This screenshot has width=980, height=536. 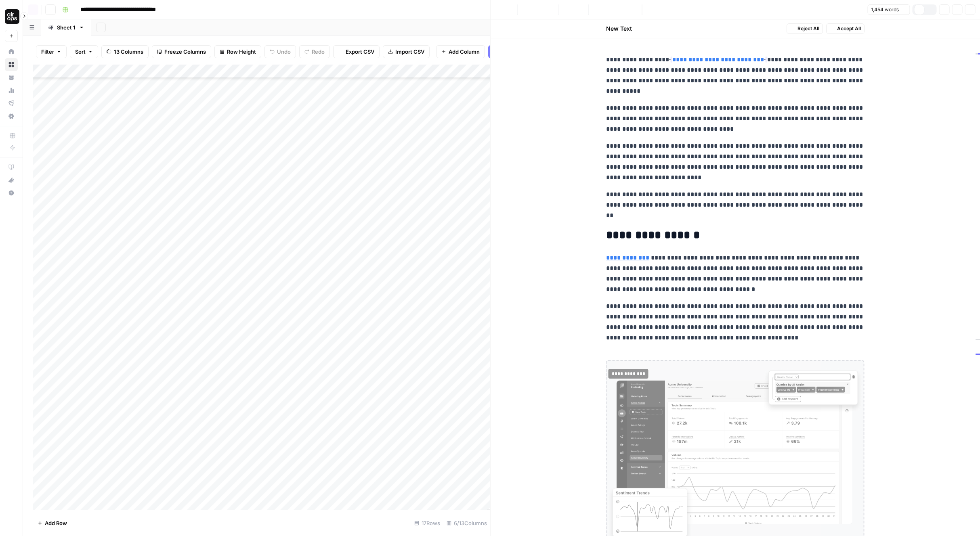 I want to click on button: Import CSV, so click(x=406, y=51).